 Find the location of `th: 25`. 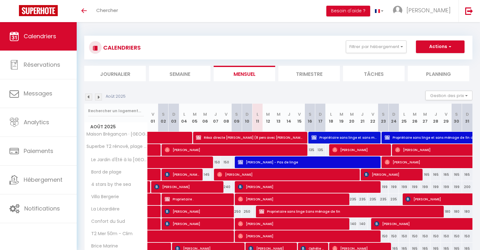

th: 25 is located at coordinates (404, 117).